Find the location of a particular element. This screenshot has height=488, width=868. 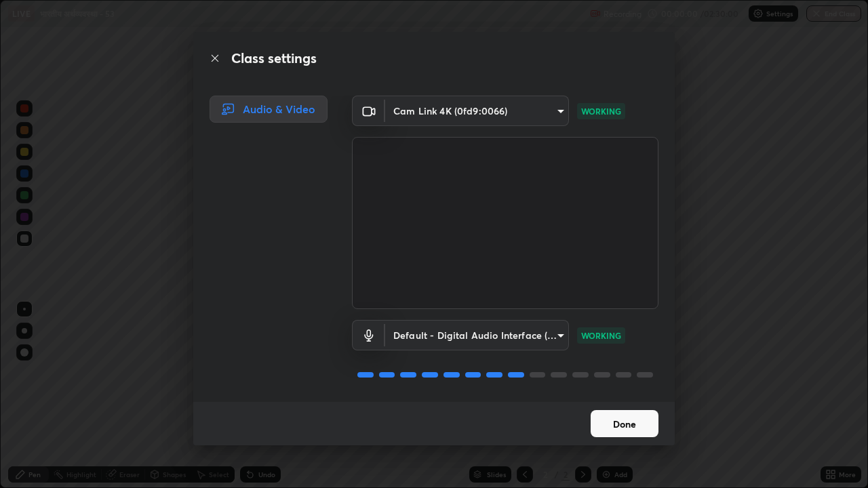

div: Audio & Video is located at coordinates (269, 109).